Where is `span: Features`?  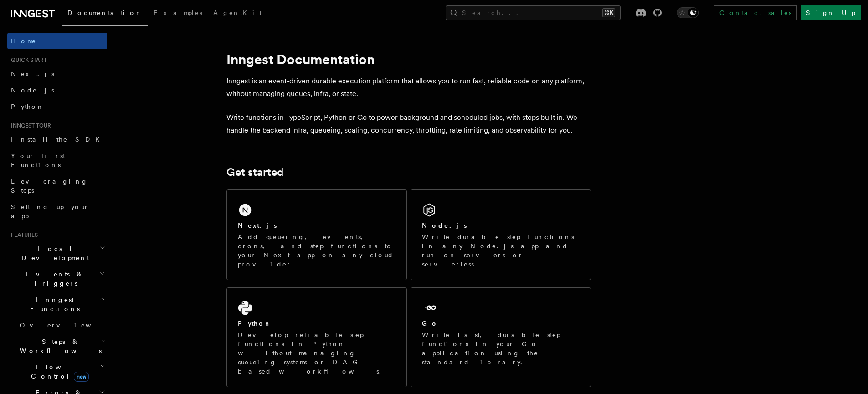 span: Features is located at coordinates (22, 235).